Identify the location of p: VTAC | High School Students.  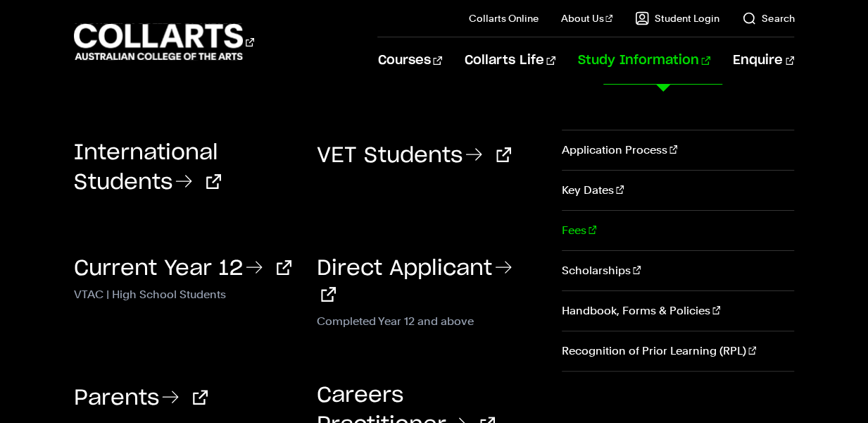
(184, 293).